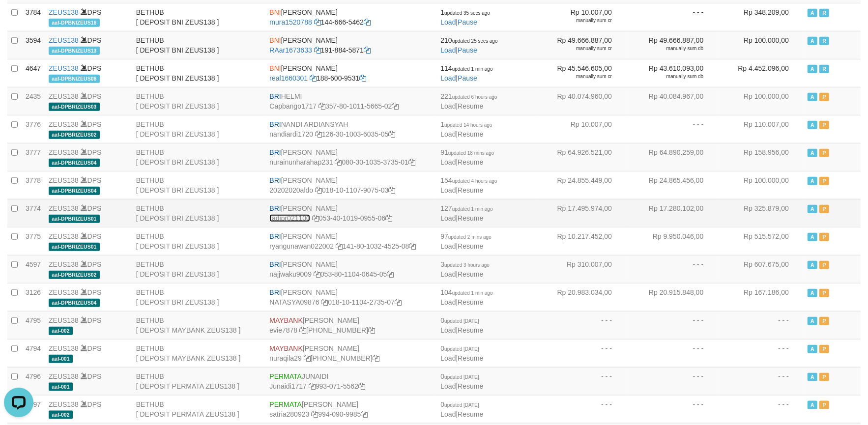 The image size is (868, 425). Describe the element at coordinates (581, 213) in the screenshot. I see `td: Rp 17.495.974,00` at that location.